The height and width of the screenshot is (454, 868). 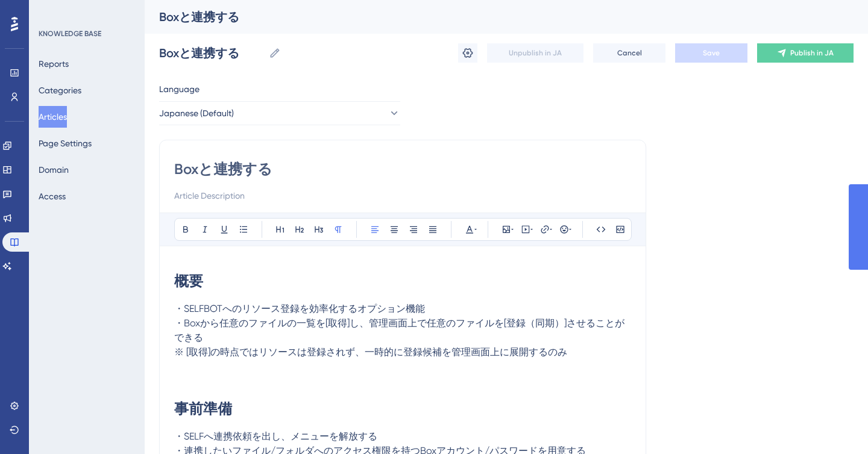 What do you see at coordinates (189, 281) in the screenshot?
I see `strong: 概要` at bounding box center [189, 281].